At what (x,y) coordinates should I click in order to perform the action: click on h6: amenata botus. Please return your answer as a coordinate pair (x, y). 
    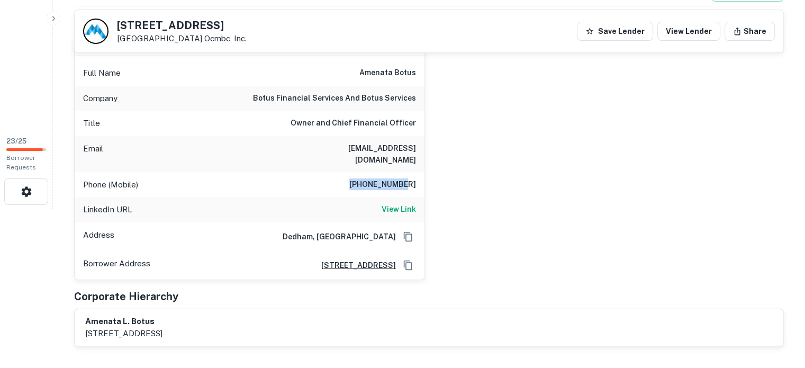
    Looking at the image, I should click on (387, 73).